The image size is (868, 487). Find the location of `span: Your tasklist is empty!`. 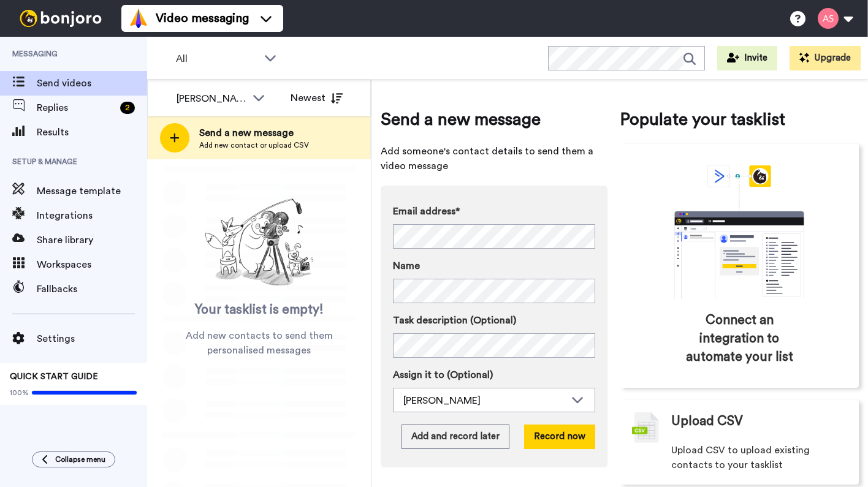

span: Your tasklist is empty! is located at coordinates (259, 310).